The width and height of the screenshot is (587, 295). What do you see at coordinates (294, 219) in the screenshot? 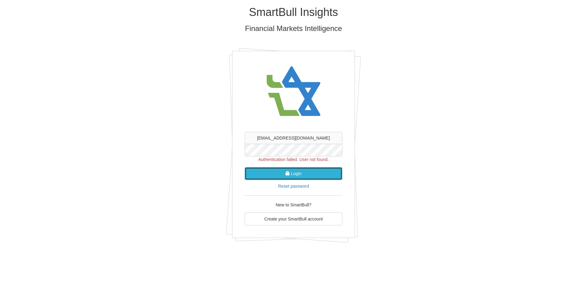
I see `a: Create your SmartBull account` at bounding box center [294, 219].